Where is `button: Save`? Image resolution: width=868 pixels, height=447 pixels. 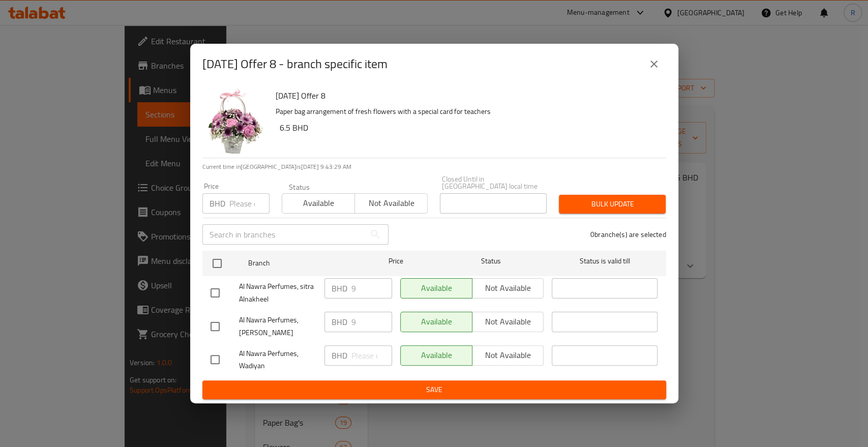 button: Save is located at coordinates (434, 390).